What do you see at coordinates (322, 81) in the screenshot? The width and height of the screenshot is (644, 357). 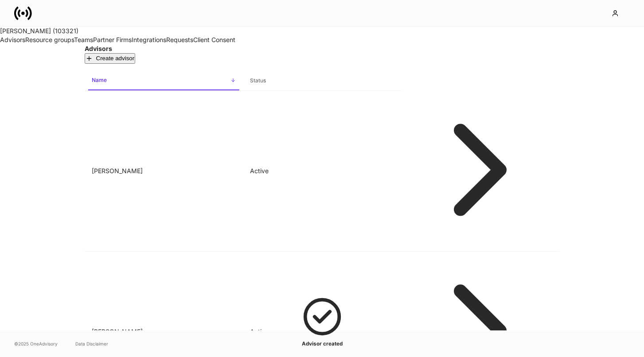 I see `span: Status` at bounding box center [322, 81].